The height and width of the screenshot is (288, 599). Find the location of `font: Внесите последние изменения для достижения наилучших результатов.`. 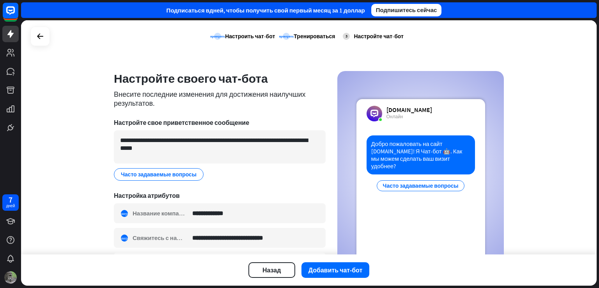

font: Внесите последние изменения для достижения наилучших результатов. is located at coordinates (210, 99).